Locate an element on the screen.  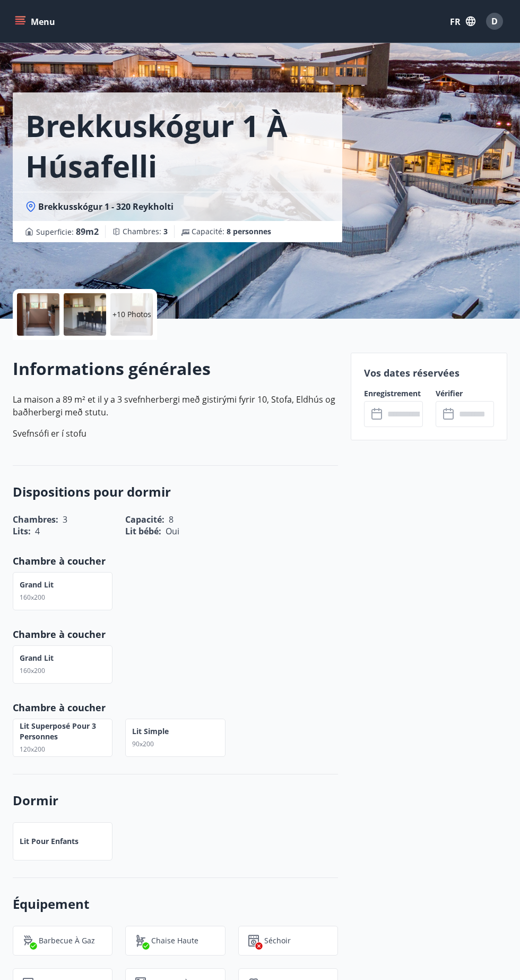
font: 90x200 is located at coordinates (143, 744).